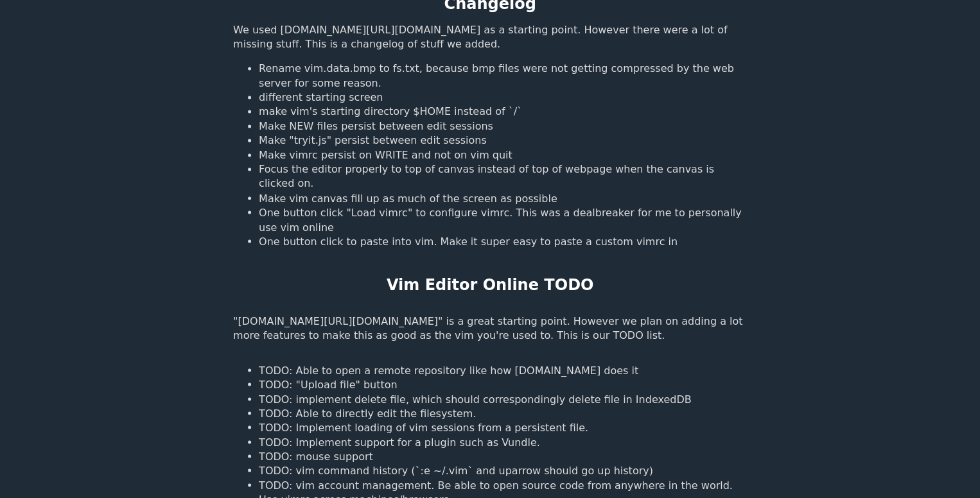 This screenshot has height=498, width=980. Describe the element at coordinates (503, 76) in the screenshot. I see `li: Rename vim.data.bmp to fs.txt, because bmp files were not getting compressed by the web server fo...` at that location.